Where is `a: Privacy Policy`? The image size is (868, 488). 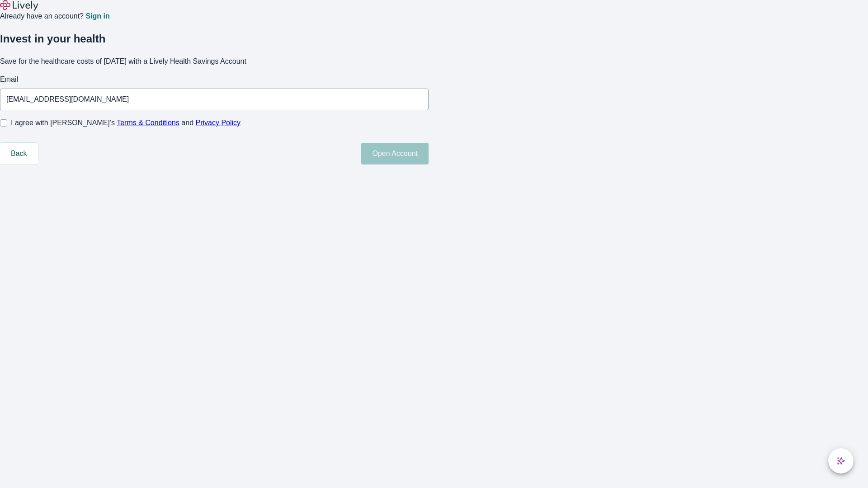
a: Privacy Policy is located at coordinates (219, 122).